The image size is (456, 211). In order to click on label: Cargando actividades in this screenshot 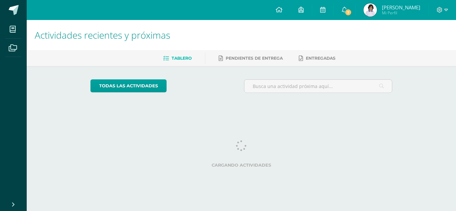, I will do `click(241, 165)`.